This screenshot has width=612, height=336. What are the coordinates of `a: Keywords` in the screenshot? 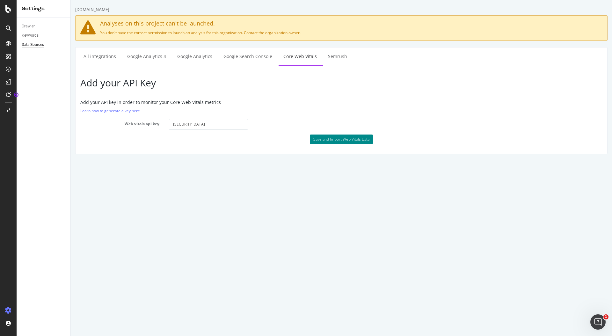 It's located at (44, 35).